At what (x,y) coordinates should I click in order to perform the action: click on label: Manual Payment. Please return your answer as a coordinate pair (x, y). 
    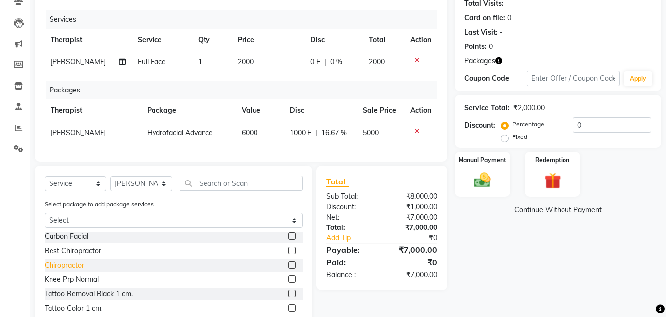
    Looking at the image, I should click on (482, 160).